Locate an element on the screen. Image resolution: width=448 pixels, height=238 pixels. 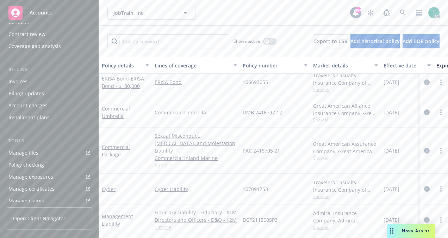
button: JobTrain, Inc. is located at coordinates (152, 13).